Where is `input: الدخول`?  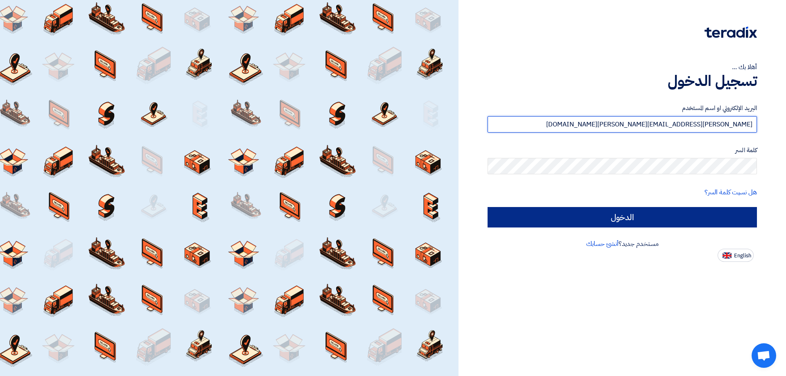 input: الدخول is located at coordinates (622, 217).